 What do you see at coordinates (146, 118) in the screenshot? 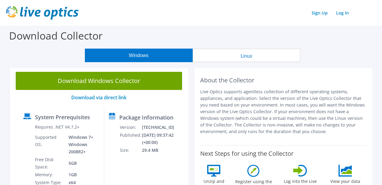
I see `label: Package Information` at bounding box center [146, 118].